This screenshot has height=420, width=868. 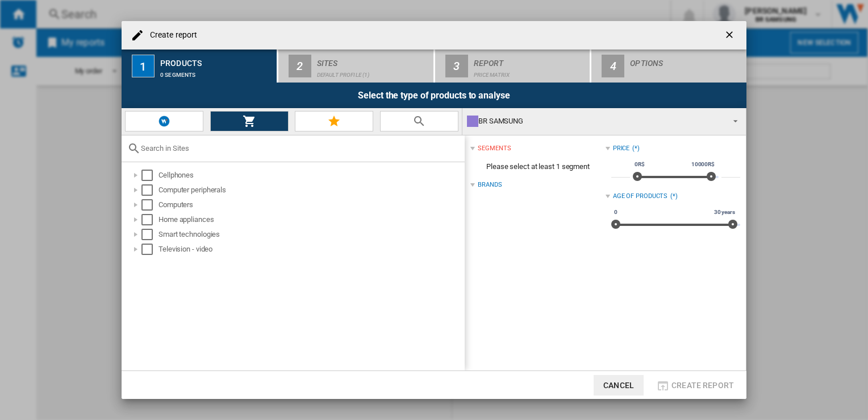 I want to click on div: Default profile (1), so click(x=373, y=72).